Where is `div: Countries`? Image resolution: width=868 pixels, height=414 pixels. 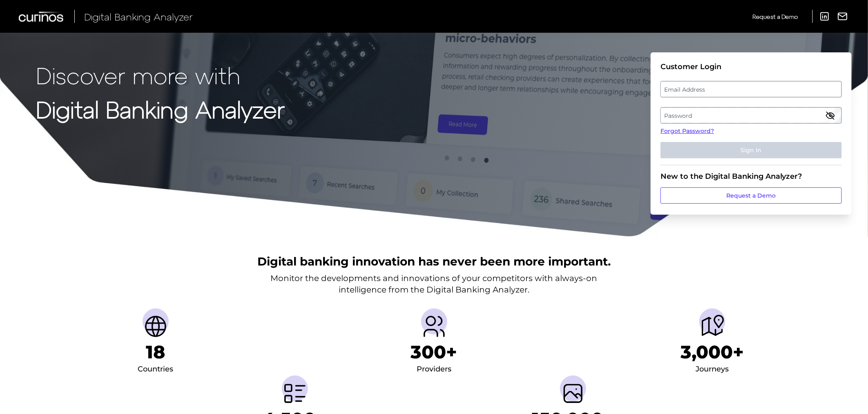 div: Countries is located at coordinates (155, 369).